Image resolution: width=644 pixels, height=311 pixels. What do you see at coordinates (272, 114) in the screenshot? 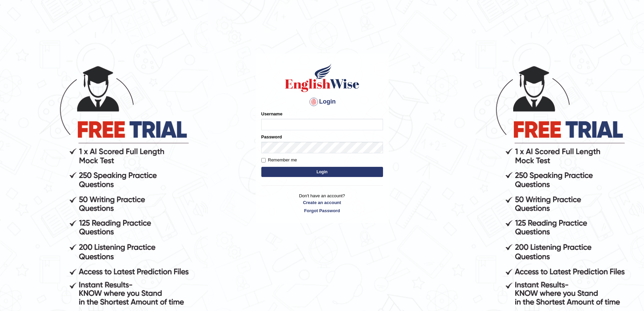
I see `label: Username` at bounding box center [272, 114].